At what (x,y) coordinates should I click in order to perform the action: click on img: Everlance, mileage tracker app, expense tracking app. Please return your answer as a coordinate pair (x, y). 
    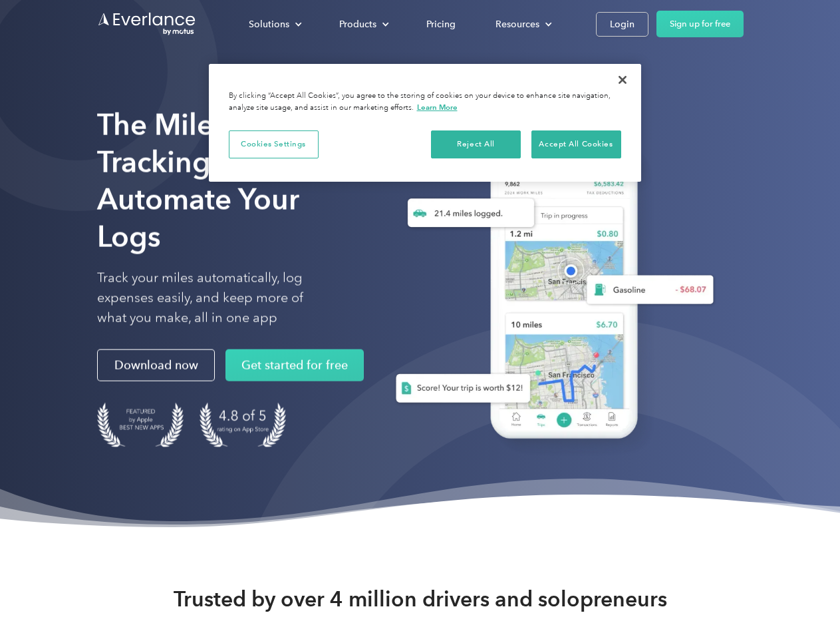
    Looking at the image, I should click on (550, 293).